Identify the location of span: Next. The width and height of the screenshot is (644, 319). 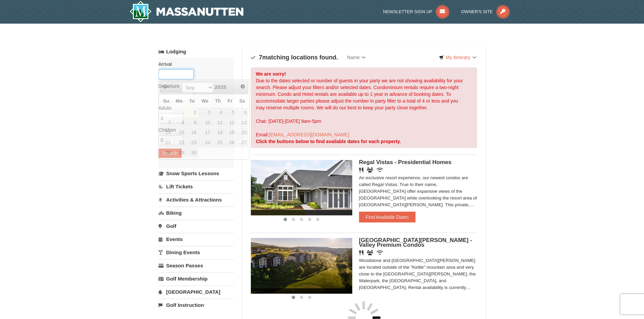
(242, 86).